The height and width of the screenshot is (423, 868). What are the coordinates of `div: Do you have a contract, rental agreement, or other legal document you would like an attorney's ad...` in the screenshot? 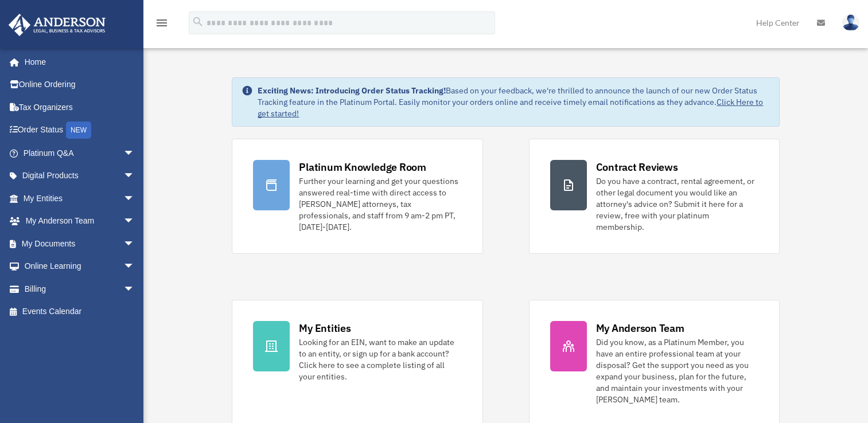 It's located at (677, 204).